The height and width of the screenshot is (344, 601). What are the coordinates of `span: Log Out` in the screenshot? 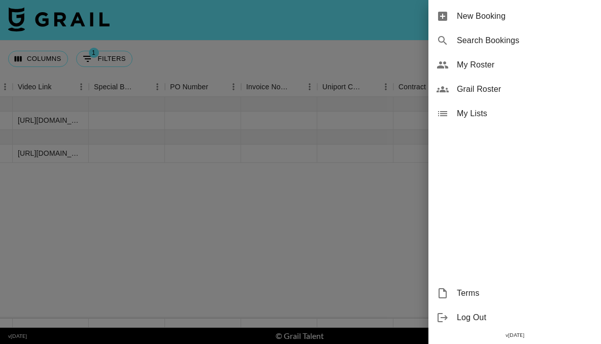 It's located at (525, 318).